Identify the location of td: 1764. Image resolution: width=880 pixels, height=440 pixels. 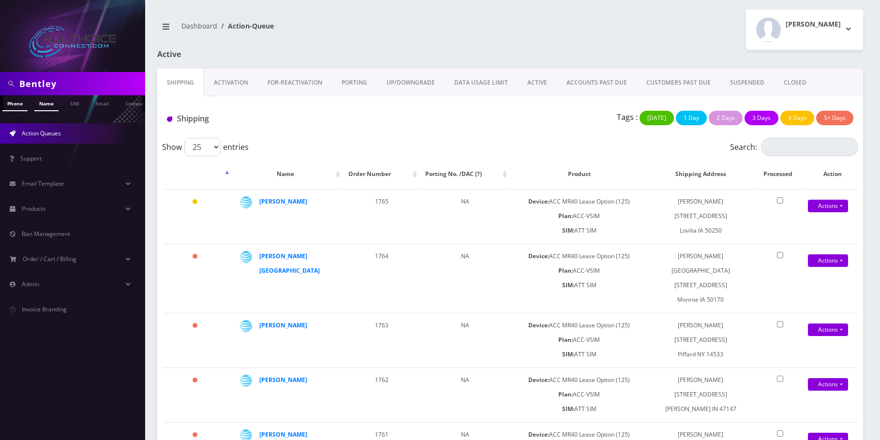
(381, 278).